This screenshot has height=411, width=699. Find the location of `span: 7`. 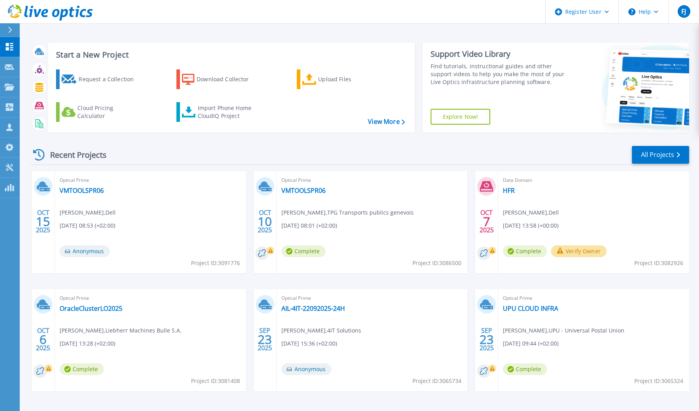

span: 7 is located at coordinates (487, 221).